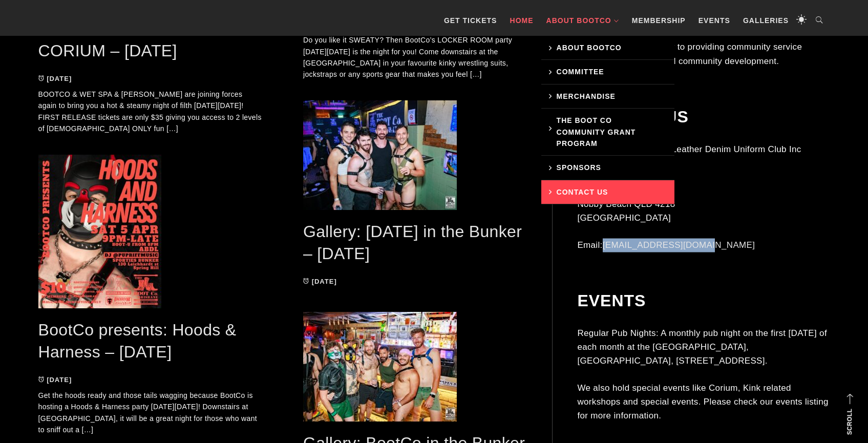 This screenshot has width=868, height=443. Describe the element at coordinates (703, 301) in the screenshot. I see `h2: Events` at that location.